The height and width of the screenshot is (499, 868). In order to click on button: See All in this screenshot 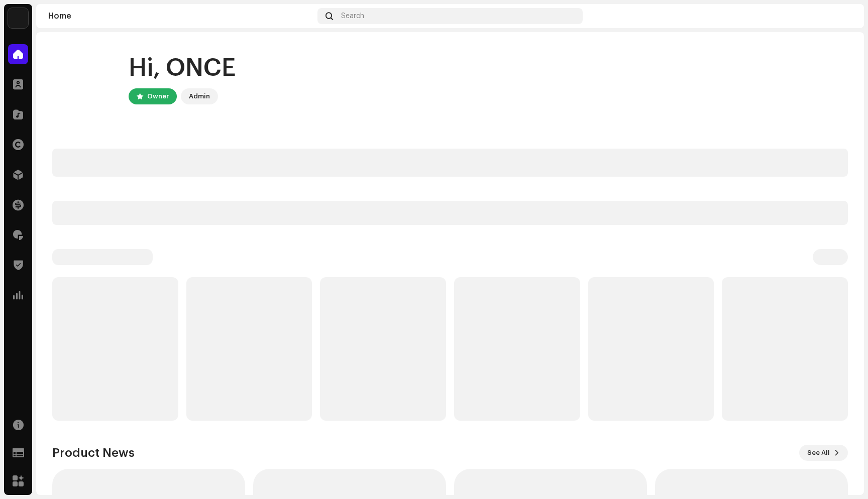, I will do `click(823, 453)`.